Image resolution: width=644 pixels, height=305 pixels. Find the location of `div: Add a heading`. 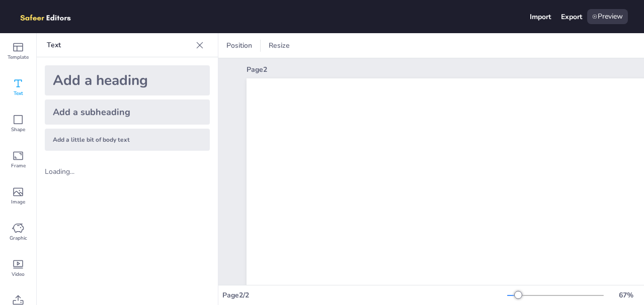

div: Add a heading is located at coordinates (127, 81).